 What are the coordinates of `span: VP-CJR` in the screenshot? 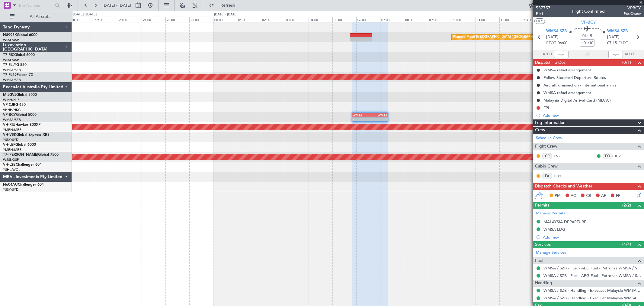 It's located at (9, 105).